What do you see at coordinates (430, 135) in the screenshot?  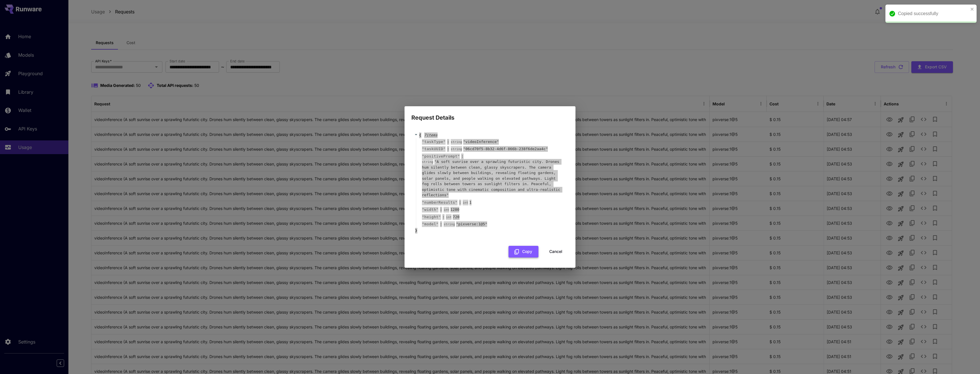 I see `span: 7 item s` at bounding box center [430, 135].